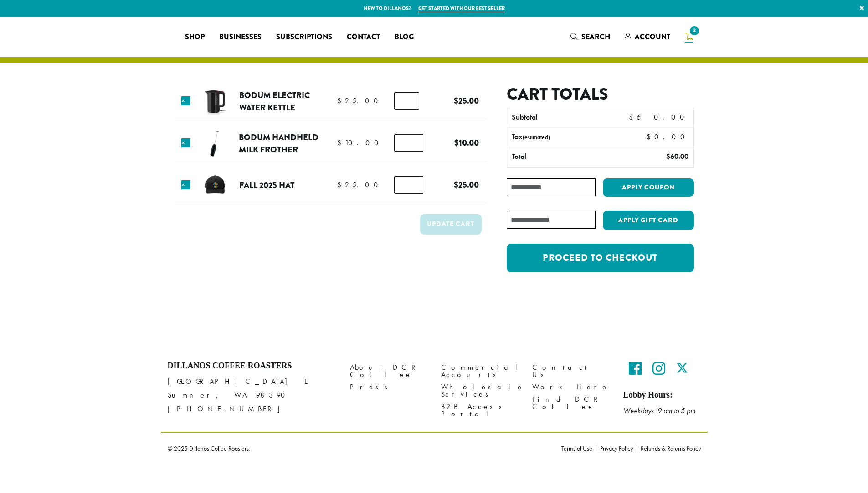 Image resolution: width=868 pixels, height=493 pixels. What do you see at coordinates (215, 101) in the screenshot?
I see `img: Bodum Electric Water Kettle` at bounding box center [215, 101].